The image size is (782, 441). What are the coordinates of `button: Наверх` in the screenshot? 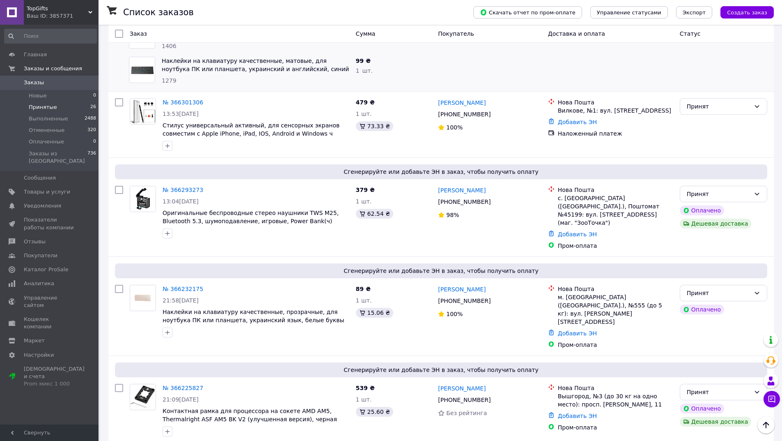 It's located at (766, 425).